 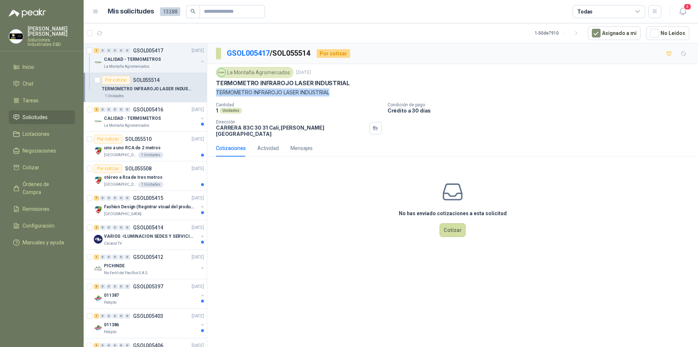 What do you see at coordinates (585, 12) in the screenshot?
I see `div: Todas` at bounding box center [585, 12].